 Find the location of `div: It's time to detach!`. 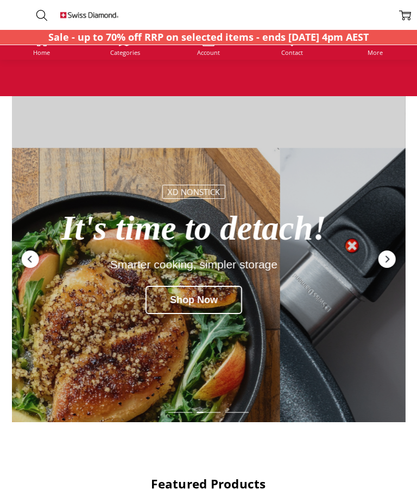

div: It's time to detach! is located at coordinates (194, 228).